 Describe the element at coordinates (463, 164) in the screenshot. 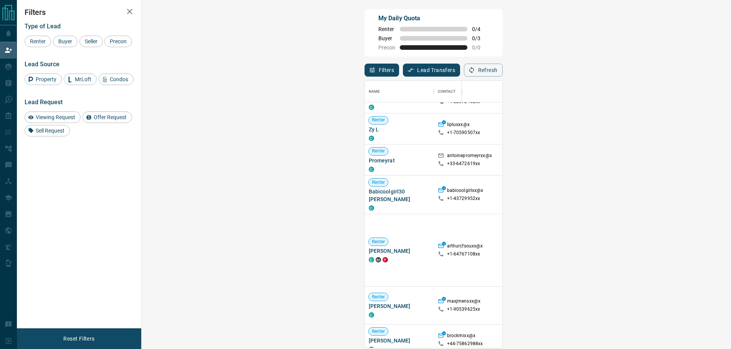

I see `p: +33- 6472619xx` at that location.